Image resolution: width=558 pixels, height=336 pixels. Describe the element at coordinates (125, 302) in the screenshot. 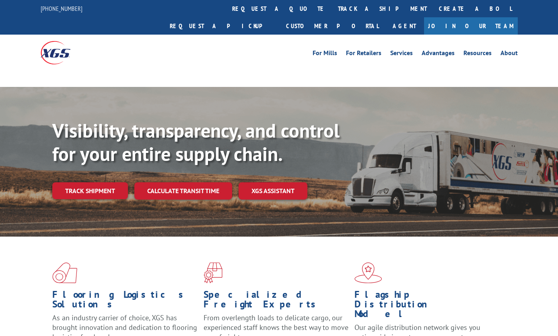

I see `h1: Flooring Logistics Solutions` at that location.